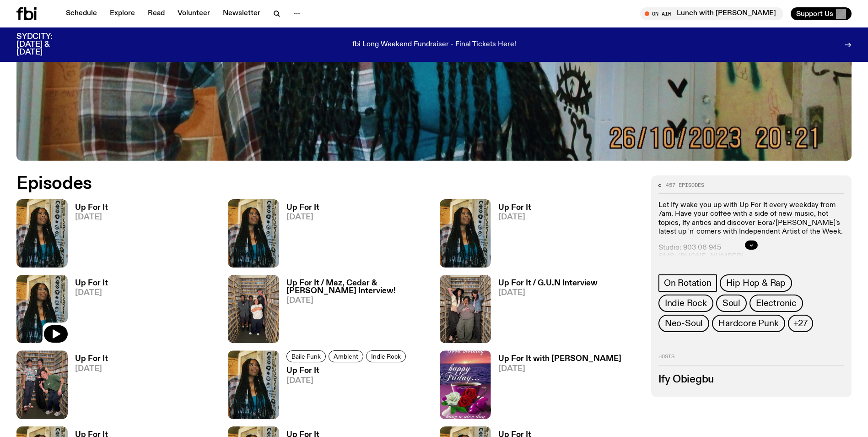 The image size is (868, 437). Describe the element at coordinates (748, 323) in the screenshot. I see `a: Hardcore Punk` at that location.